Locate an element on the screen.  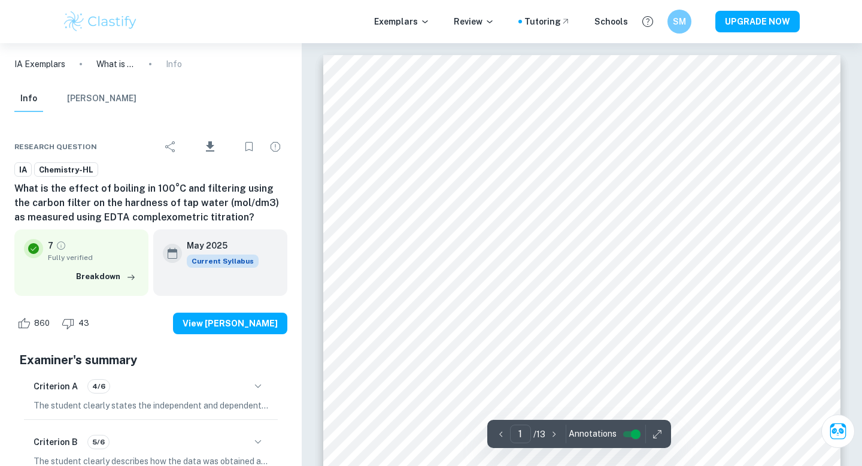
div: Report issue is located at coordinates (275, 147).